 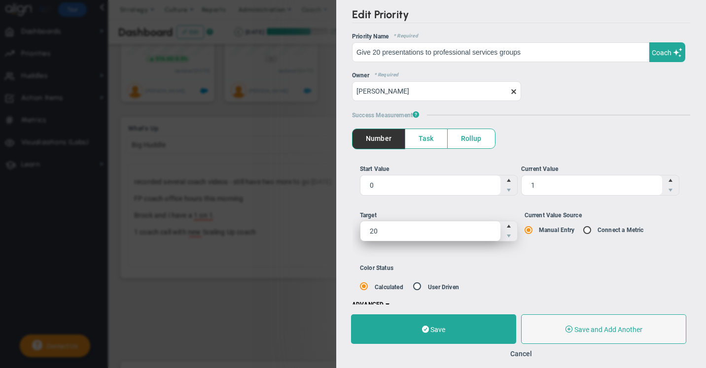 I want to click on label: Calculated, so click(x=389, y=287).